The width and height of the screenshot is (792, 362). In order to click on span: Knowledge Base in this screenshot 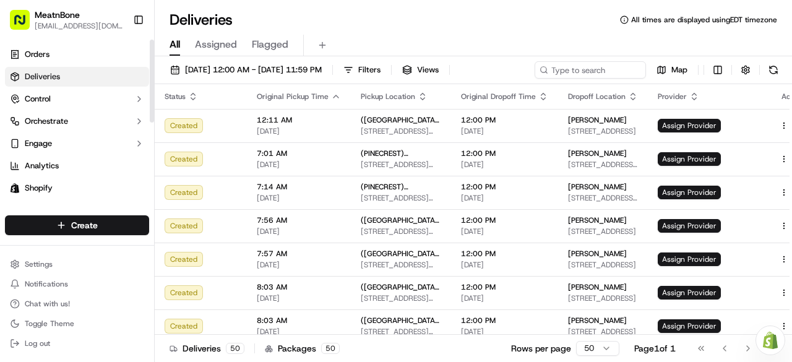, I will do `click(59, 185)`.